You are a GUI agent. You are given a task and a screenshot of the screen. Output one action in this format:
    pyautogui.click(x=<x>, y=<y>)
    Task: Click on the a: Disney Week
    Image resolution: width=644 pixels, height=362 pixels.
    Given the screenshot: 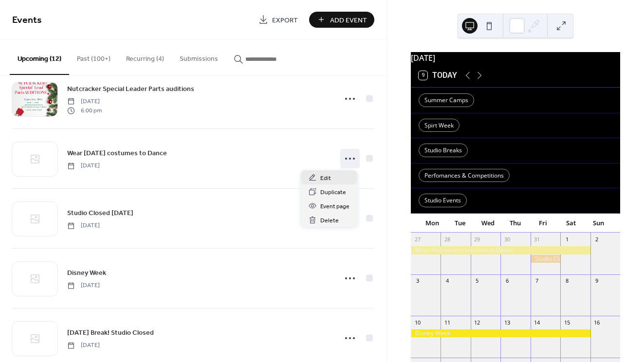 What is the action you would take?
    pyautogui.click(x=87, y=272)
    